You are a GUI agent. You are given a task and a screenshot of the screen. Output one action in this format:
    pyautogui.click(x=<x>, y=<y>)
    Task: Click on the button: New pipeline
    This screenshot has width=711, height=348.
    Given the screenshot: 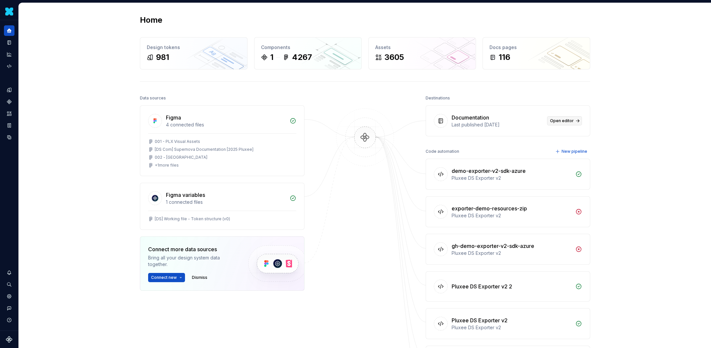 What is the action you would take?
    pyautogui.click(x=572, y=151)
    